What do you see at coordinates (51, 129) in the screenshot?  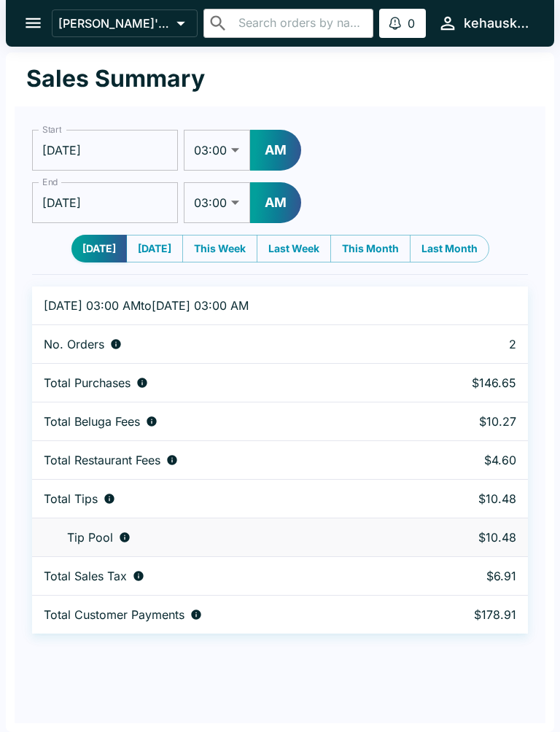 I see `label: Start` at bounding box center [51, 129].